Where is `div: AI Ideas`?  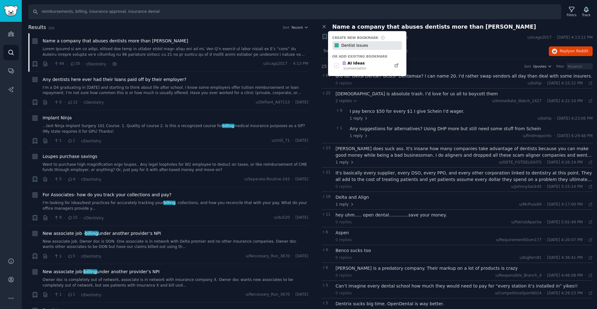 div: AI Ideas is located at coordinates (354, 63).